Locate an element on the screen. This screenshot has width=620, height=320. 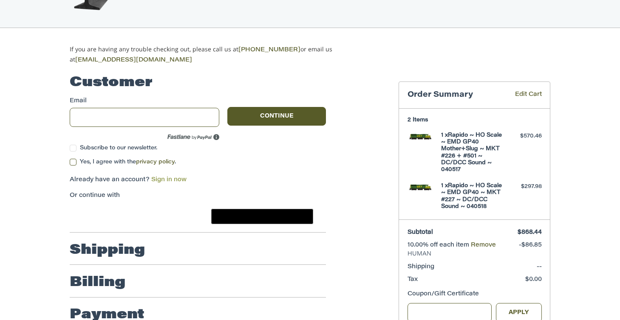
a: Edit Cart is located at coordinates (522, 95).